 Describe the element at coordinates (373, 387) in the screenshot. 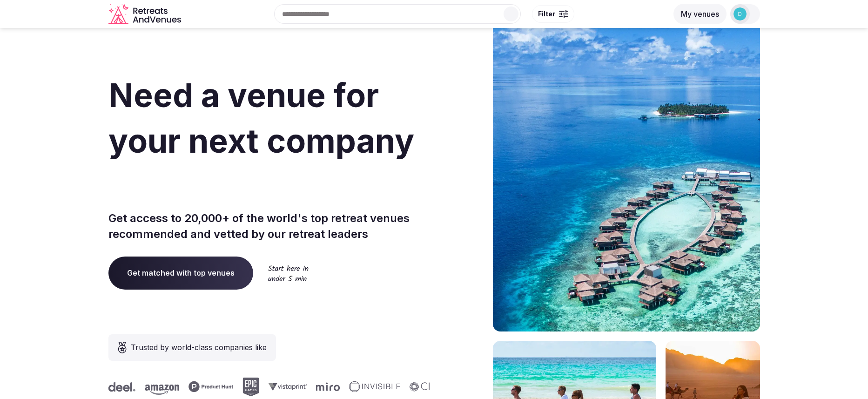

I see `svg: Invisible company logo` at that location.